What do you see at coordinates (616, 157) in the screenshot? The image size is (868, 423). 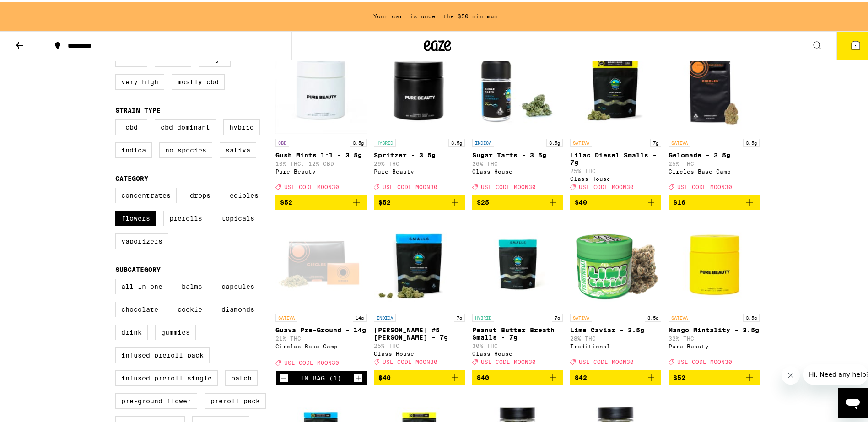 I see `p: Lilac Diesel Smalls - 7g` at bounding box center [616, 157].